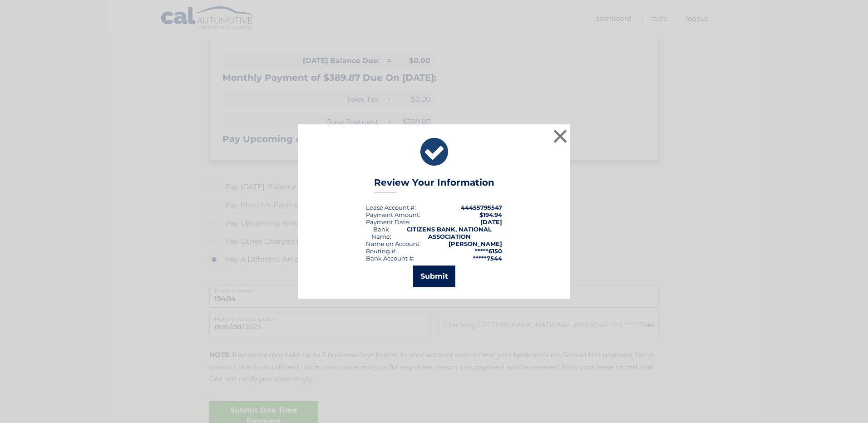 This screenshot has width=868, height=423. I want to click on div: Lease Account #:, so click(391, 208).